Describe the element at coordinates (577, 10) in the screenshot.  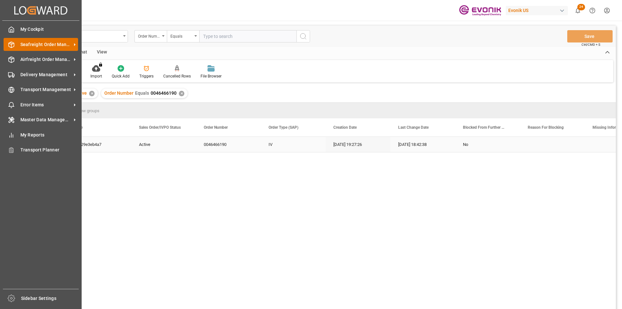
I see `button: show 24 new notifications` at that location.